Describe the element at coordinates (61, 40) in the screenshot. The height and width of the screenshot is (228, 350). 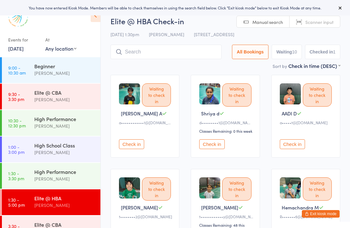
I see `div: At` at that location.